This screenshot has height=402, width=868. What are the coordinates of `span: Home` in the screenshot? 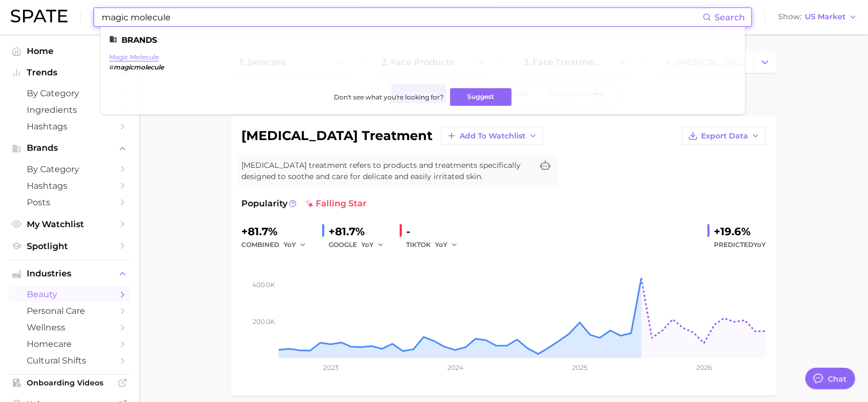 It's located at (69, 51).